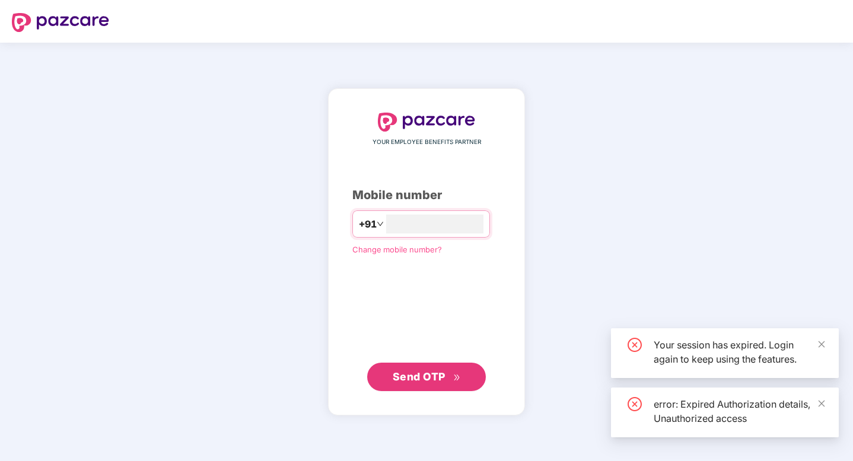 Image resolution: width=853 pixels, height=461 pixels. What do you see at coordinates (419, 377) in the screenshot?
I see `span: Send OTP` at bounding box center [419, 377].